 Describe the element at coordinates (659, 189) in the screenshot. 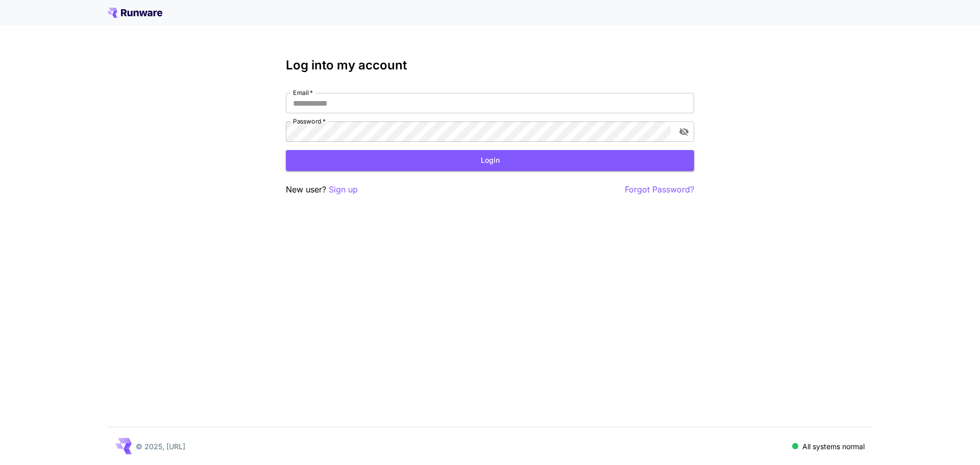

I see `button: Forgot Password?` at that location.